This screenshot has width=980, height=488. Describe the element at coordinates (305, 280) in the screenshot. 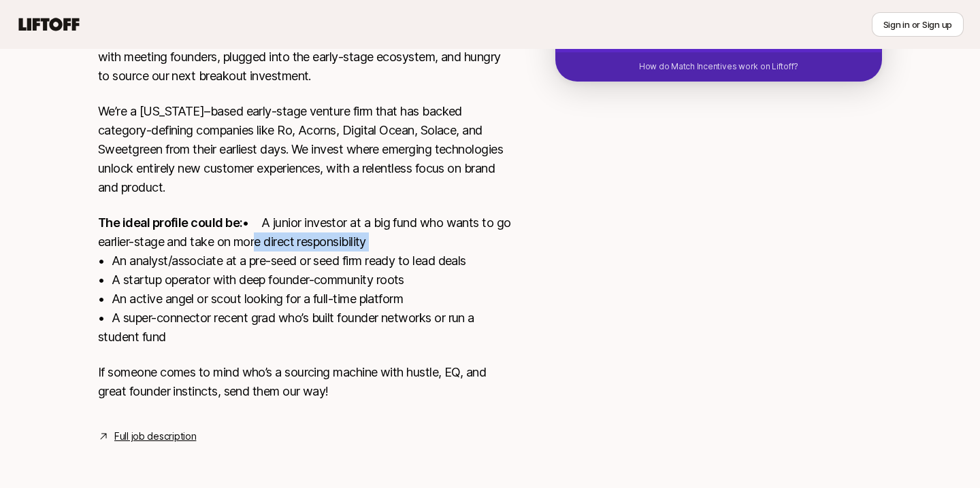

I see `p: • A junior investor at a big fund who wants to go earlier-stage and take on more direct responsib...` at that location.